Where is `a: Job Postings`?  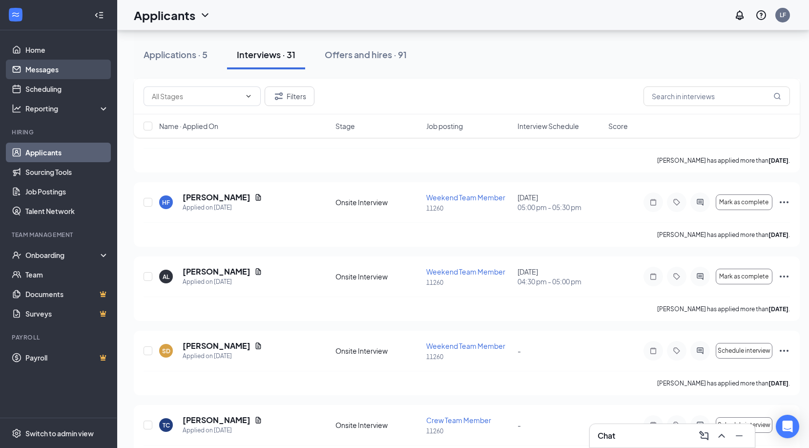 a: Job Postings is located at coordinates (67, 191).